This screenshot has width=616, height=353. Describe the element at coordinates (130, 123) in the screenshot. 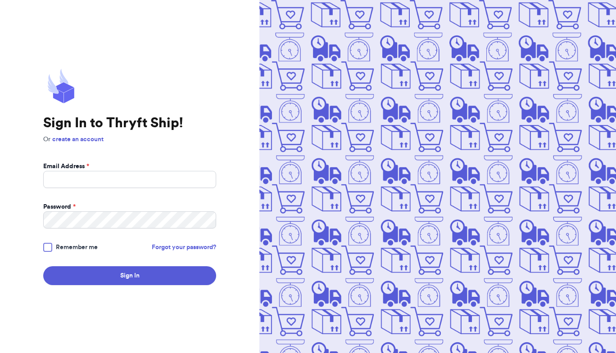

I see `h1: Sign In to Thryft Ship!` at that location.